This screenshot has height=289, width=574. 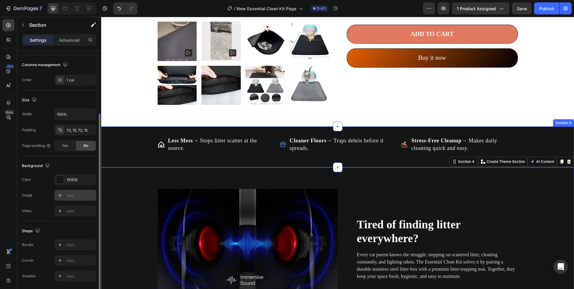 I want to click on div: Width, so click(x=27, y=114).